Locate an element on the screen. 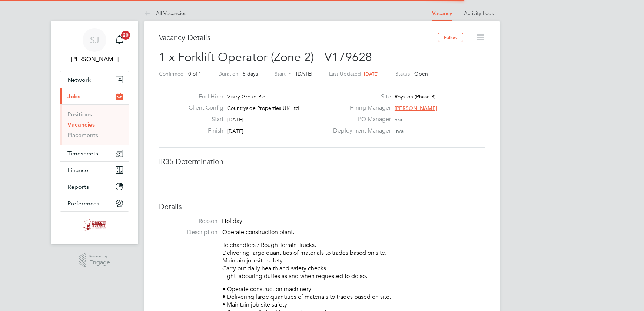  a: Powered byEngage is located at coordinates (94, 261).